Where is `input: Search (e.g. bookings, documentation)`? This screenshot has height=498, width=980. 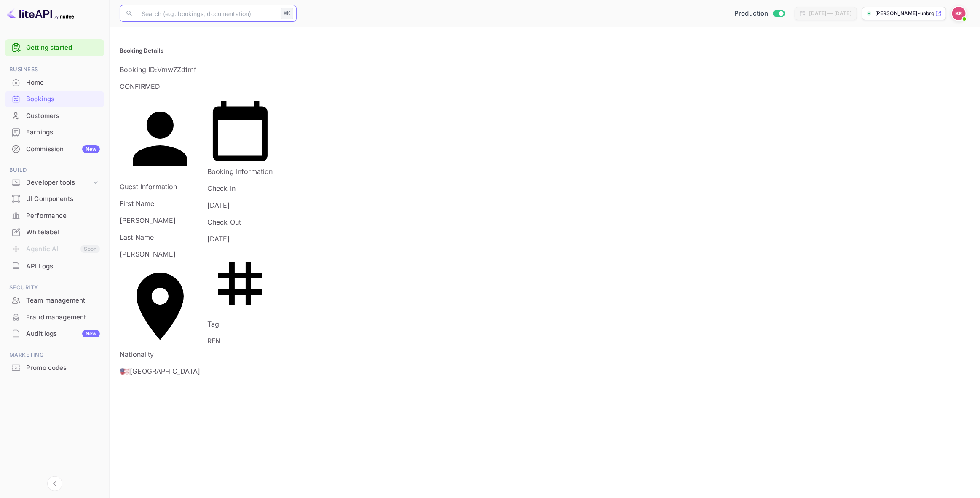
input: Search (e.g. bookings, documentation) is located at coordinates (207, 13).